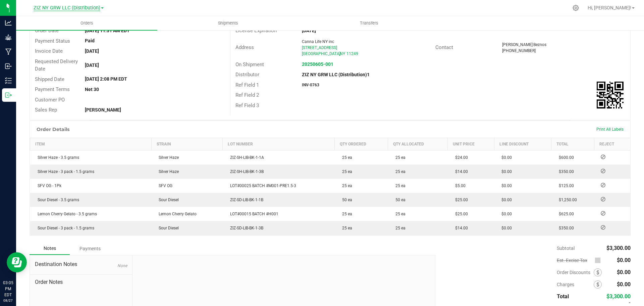 Image resolution: width=644 pixels, height=306 pixels. Describe the element at coordinates (8, 37) in the screenshot. I see `inline-svg: Grow` at that location.